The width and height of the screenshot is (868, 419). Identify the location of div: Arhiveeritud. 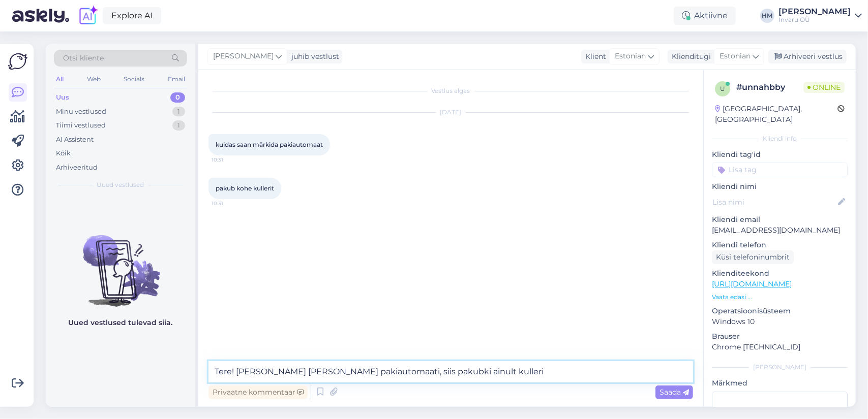
(77, 168).